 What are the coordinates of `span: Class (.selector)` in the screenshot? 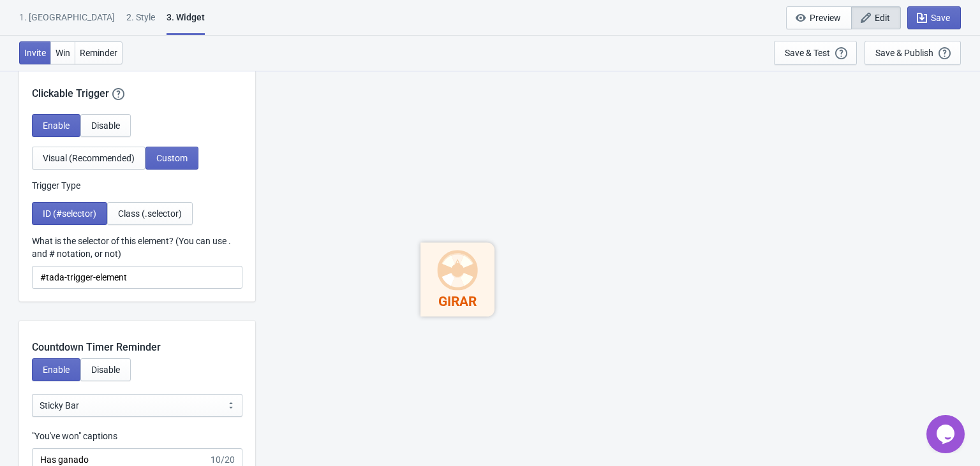 It's located at (150, 214).